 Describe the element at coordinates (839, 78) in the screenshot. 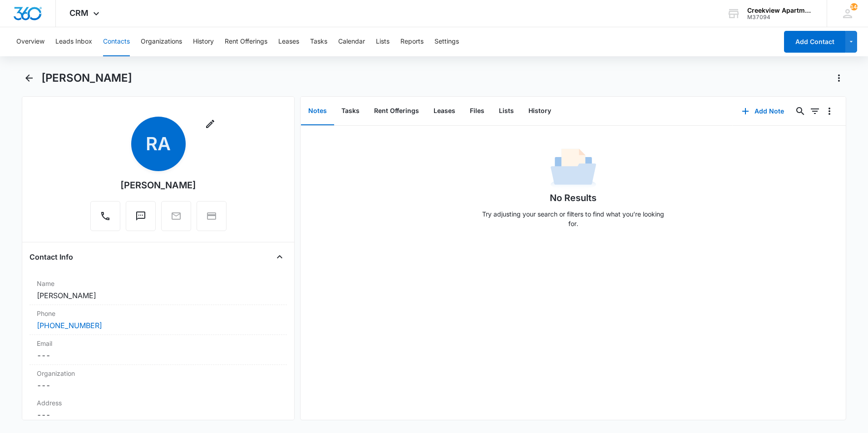

I see `button: Actions` at that location.